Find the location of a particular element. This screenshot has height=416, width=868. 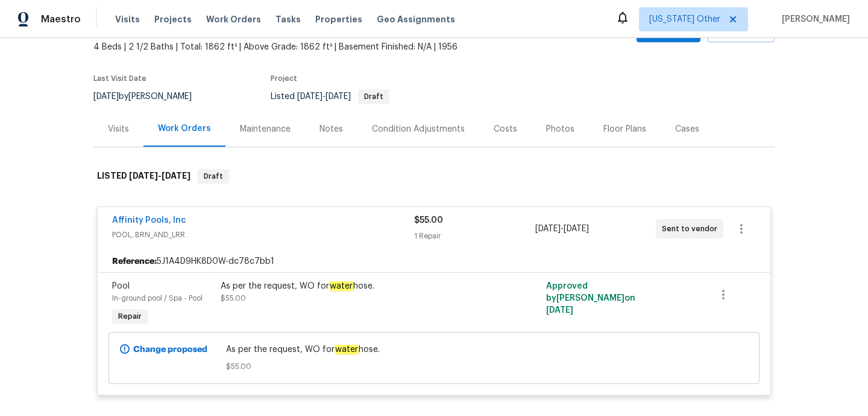

span: Geo Assignments is located at coordinates (416, 19).